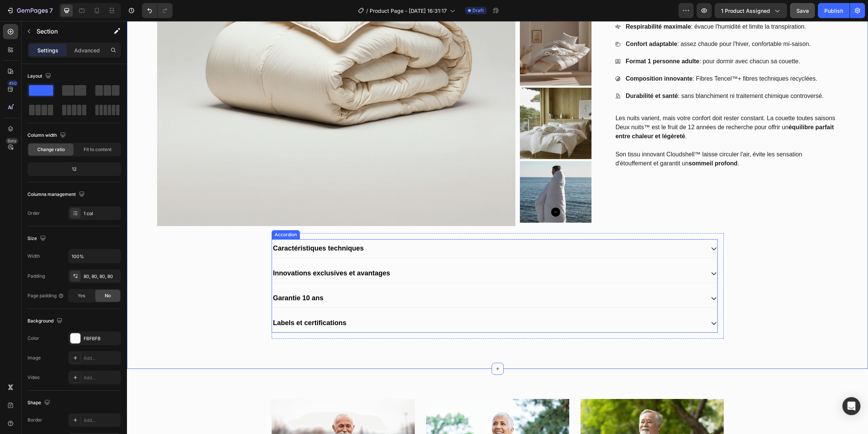 Image resolution: width=868 pixels, height=434 pixels. I want to click on div: 450, so click(13, 83).